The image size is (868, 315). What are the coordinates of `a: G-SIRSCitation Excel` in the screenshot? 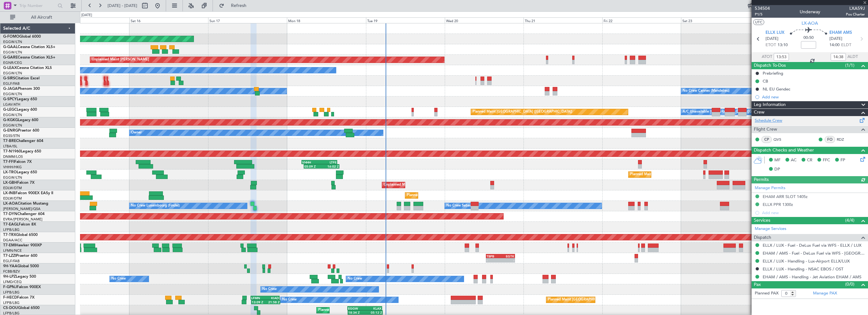 It's located at (21, 79).